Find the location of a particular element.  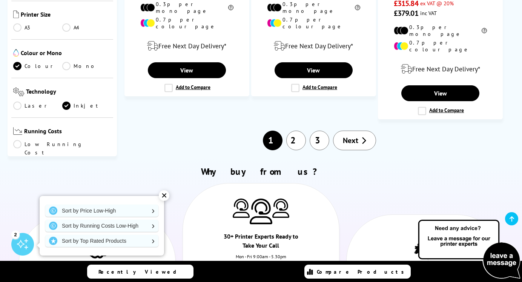

a: Laser is located at coordinates (38, 106).